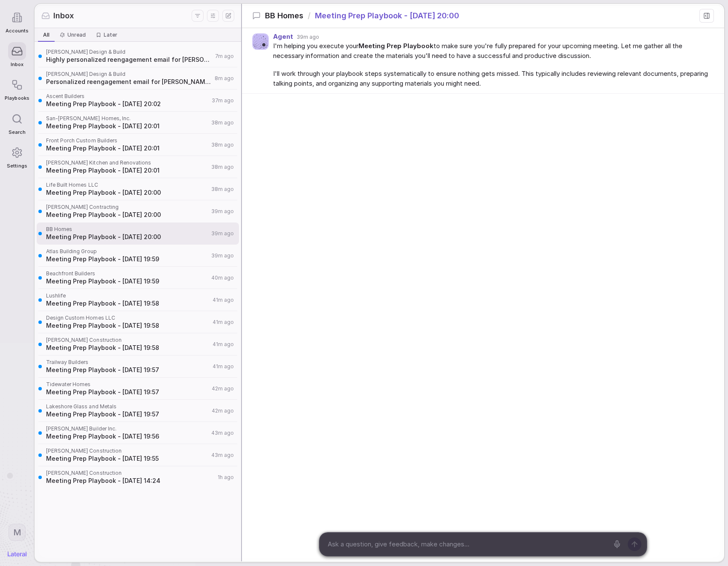 Image resolution: width=728 pixels, height=566 pixels. What do you see at coordinates (17, 55) in the screenshot?
I see `a: Inbox` at bounding box center [17, 55].